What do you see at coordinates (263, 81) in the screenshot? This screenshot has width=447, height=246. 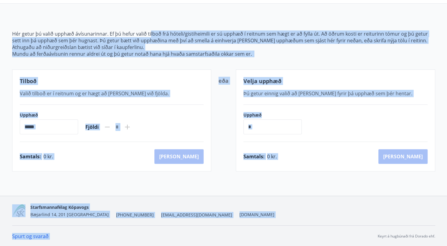 I see `span: Velja upphæð` at bounding box center [263, 81].